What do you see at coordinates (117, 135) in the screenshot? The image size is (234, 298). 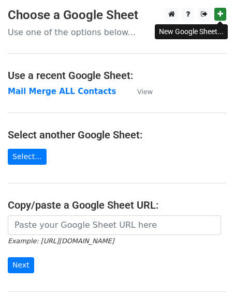 I see `h4: Select another Google Sheet:` at bounding box center [117, 135].